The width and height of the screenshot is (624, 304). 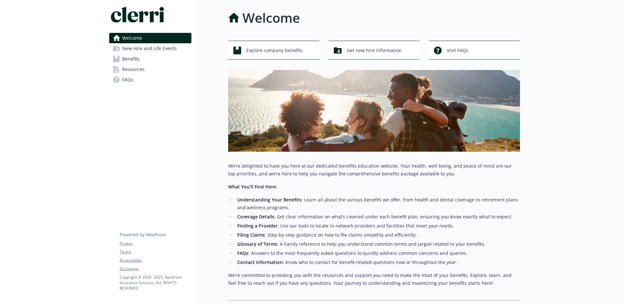 What do you see at coordinates (150, 38) in the screenshot?
I see `a: Welcome` at bounding box center [150, 38].